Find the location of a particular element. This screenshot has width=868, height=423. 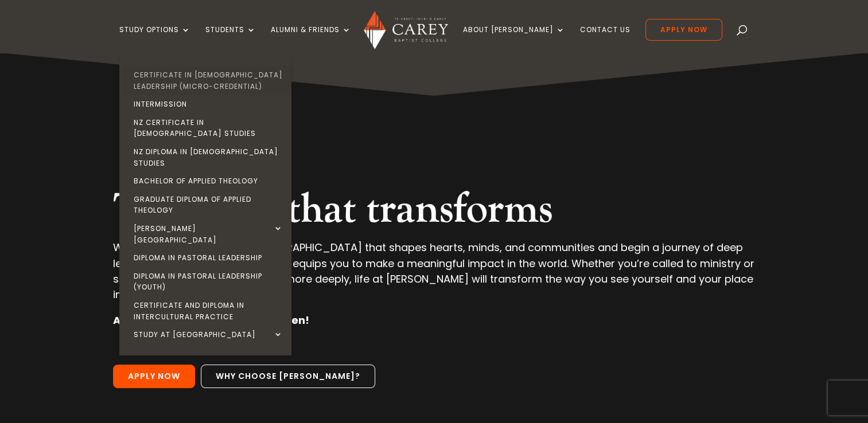

a: Diploma in Pastoral Leadership (Youth) is located at coordinates (208, 281).